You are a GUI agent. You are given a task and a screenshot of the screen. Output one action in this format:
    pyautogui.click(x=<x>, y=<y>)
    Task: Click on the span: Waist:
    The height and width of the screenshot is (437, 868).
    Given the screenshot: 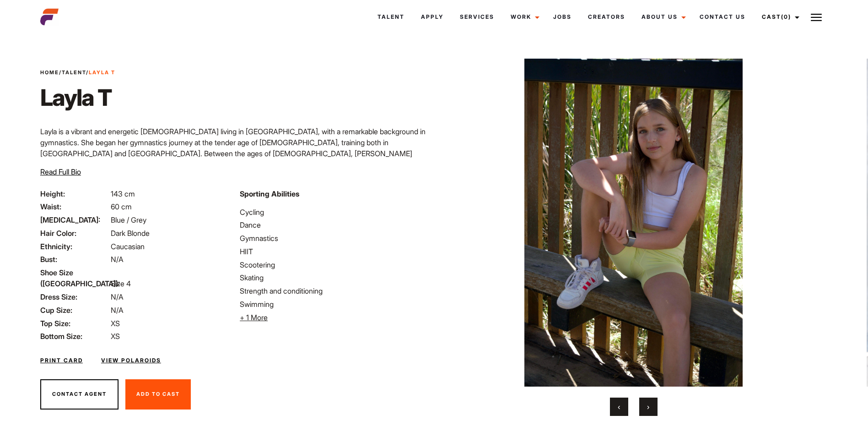 What is the action you would take?
    pyautogui.click(x=74, y=206)
    